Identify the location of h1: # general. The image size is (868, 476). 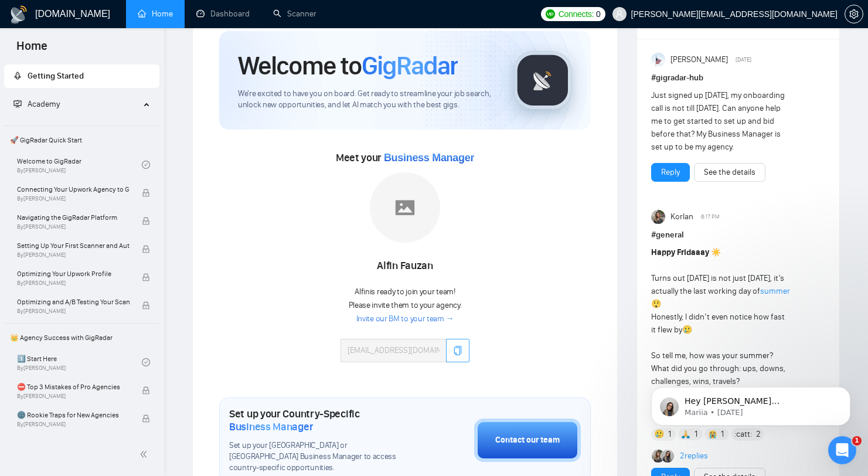
(738, 235).